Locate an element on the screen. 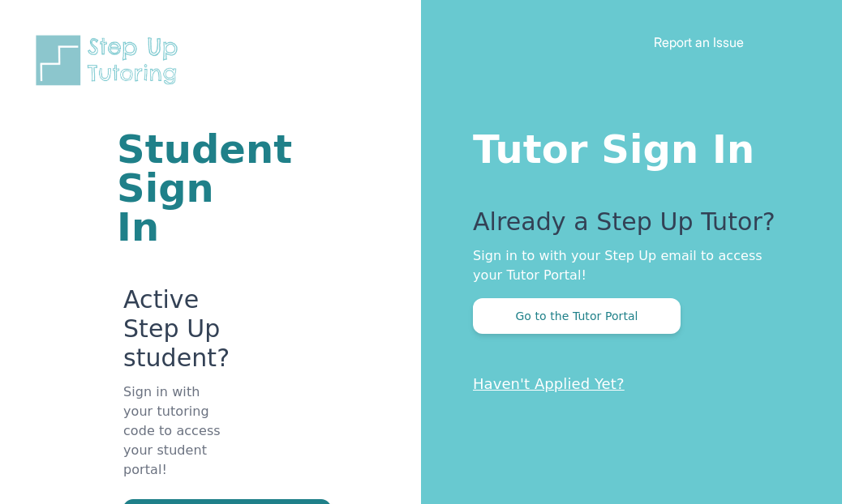 Image resolution: width=842 pixels, height=504 pixels. p: Active Step Up student? is located at coordinates (174, 334).